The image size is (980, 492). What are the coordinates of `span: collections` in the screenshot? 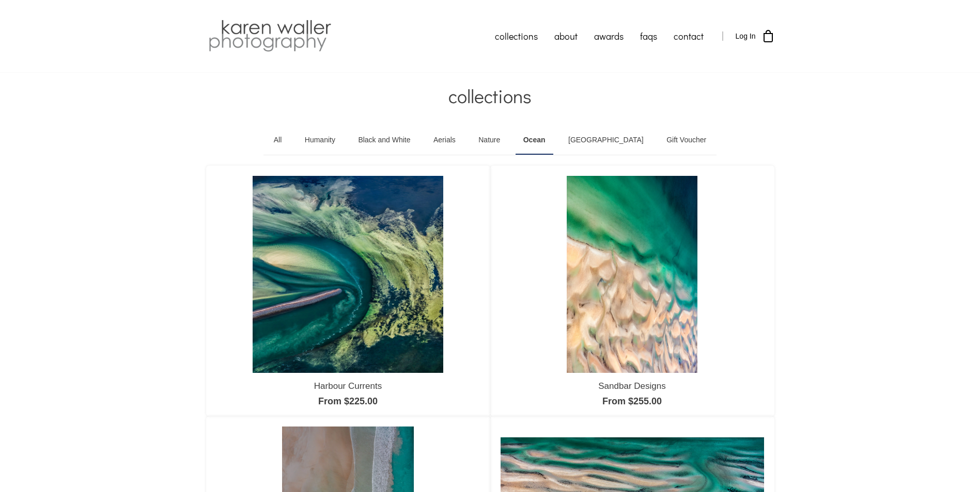 It's located at (490, 96).